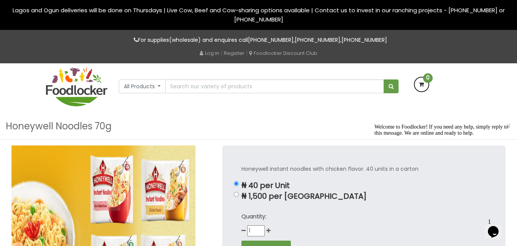 The height and width of the screenshot is (246, 517). I want to click on div: Welcome to Foodlocker! If you need any help, simply reply to this message. We are online and read..., so click(72, 9).